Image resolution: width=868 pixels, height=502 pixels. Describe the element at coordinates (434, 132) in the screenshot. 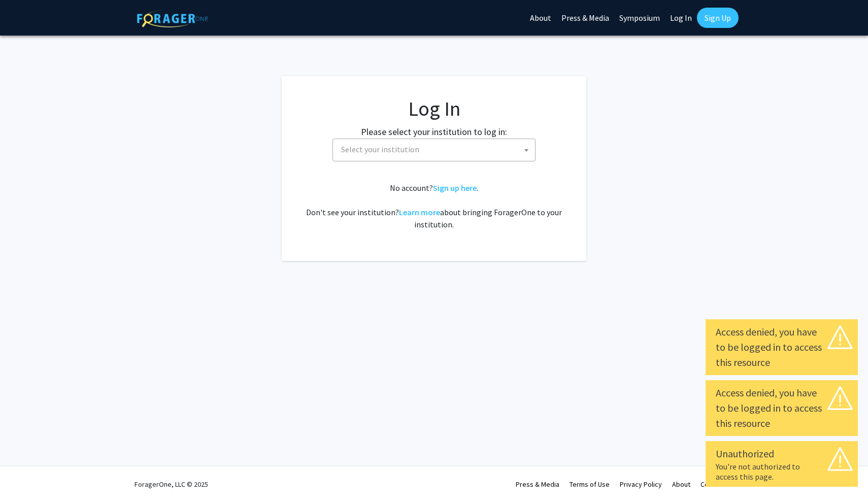

I see `label: Please select your institution to log in:` at that location.